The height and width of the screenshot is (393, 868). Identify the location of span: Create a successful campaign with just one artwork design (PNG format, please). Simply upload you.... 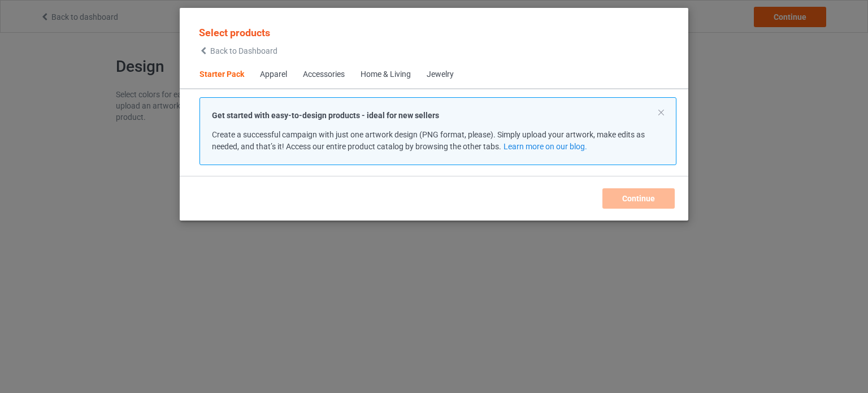
(429, 140).